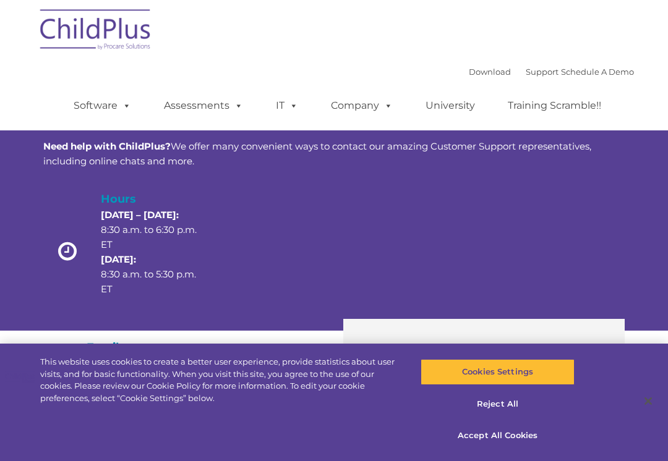 The image size is (668, 461). Describe the element at coordinates (362, 106) in the screenshot. I see `a: Company` at that location.